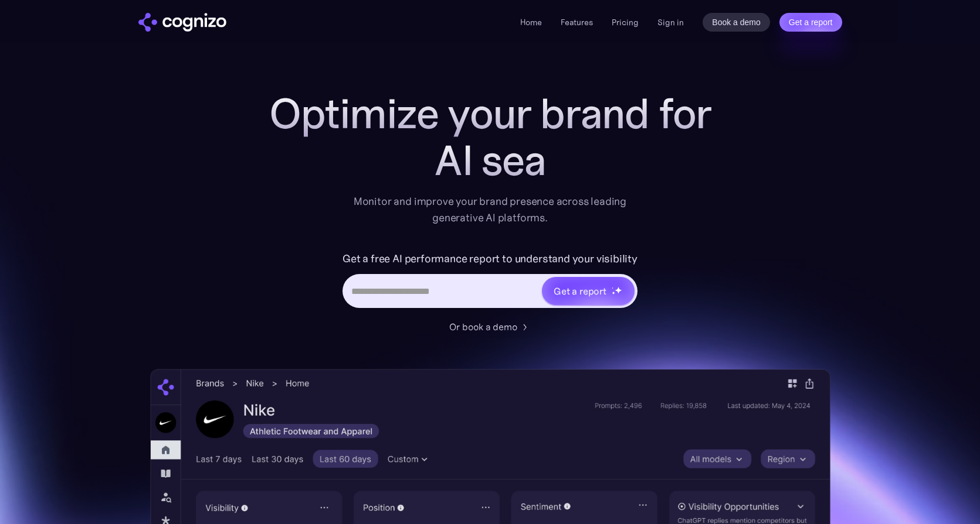 The image size is (980, 524). Describe the element at coordinates (490, 327) in the screenshot. I see `a: Or book a demo` at that location.